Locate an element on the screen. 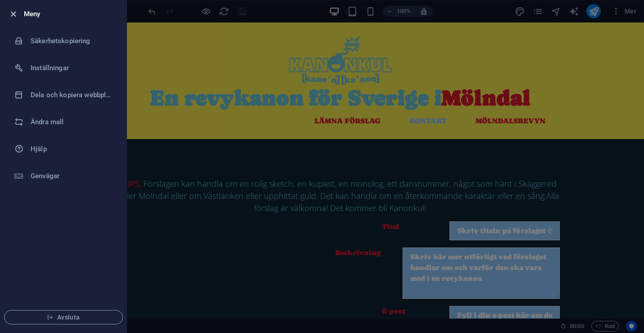 The width and height of the screenshot is (644, 333). h6: Inställningar is located at coordinates (72, 68).